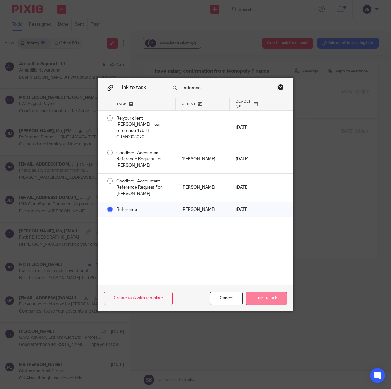  Describe the element at coordinates (100, 36) in the screenshot. I see `div: Thank you` at that location.